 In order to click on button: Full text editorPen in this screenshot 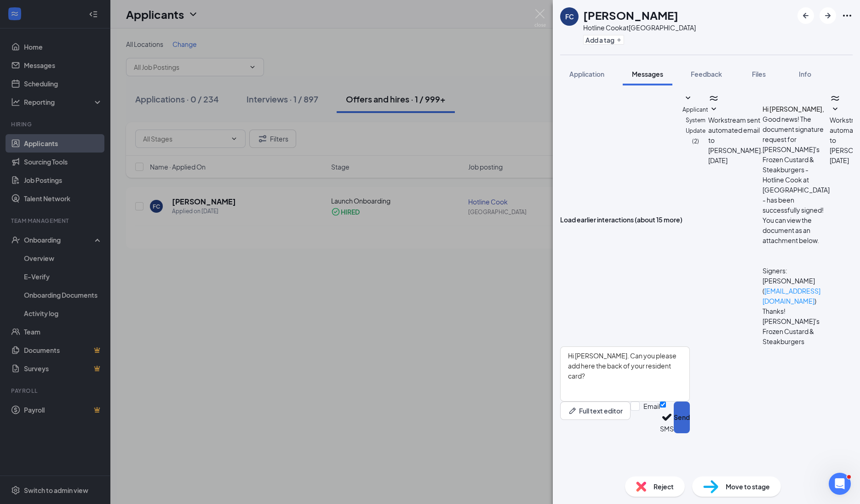, I will do `click(595, 411)`.